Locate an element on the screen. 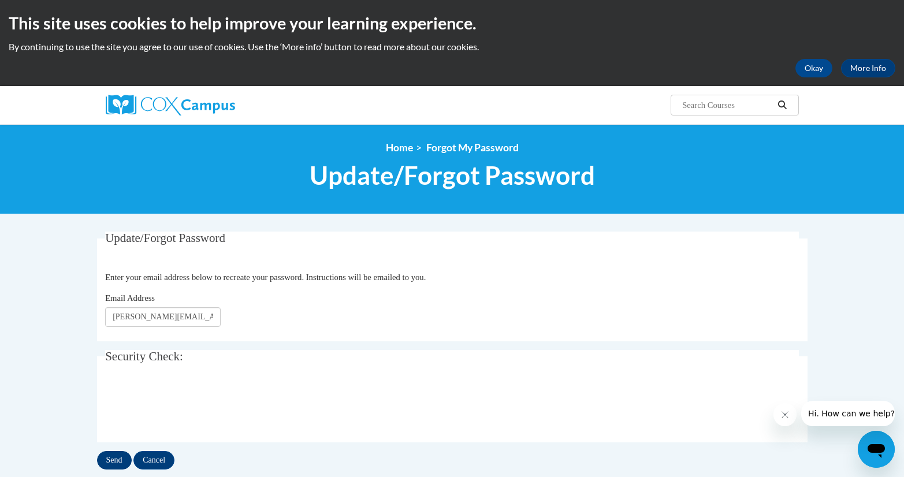 This screenshot has width=904, height=477. button: Okay is located at coordinates (814, 68).